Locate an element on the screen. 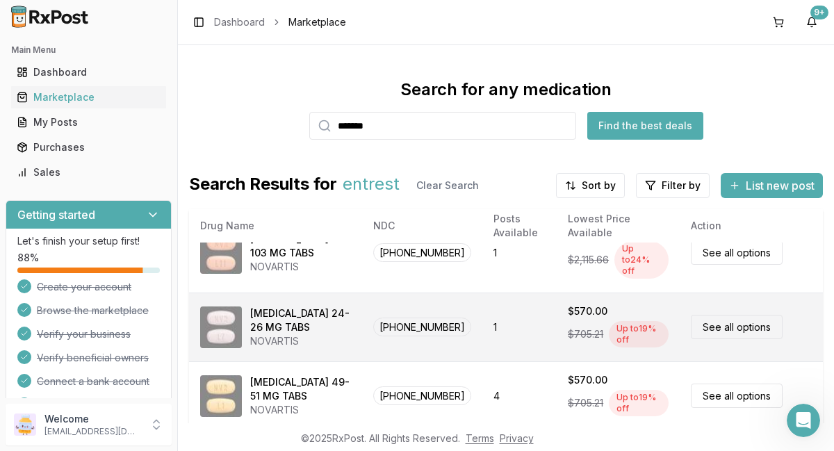 The width and height of the screenshot is (834, 451). span: 88 % is located at coordinates (28, 258).